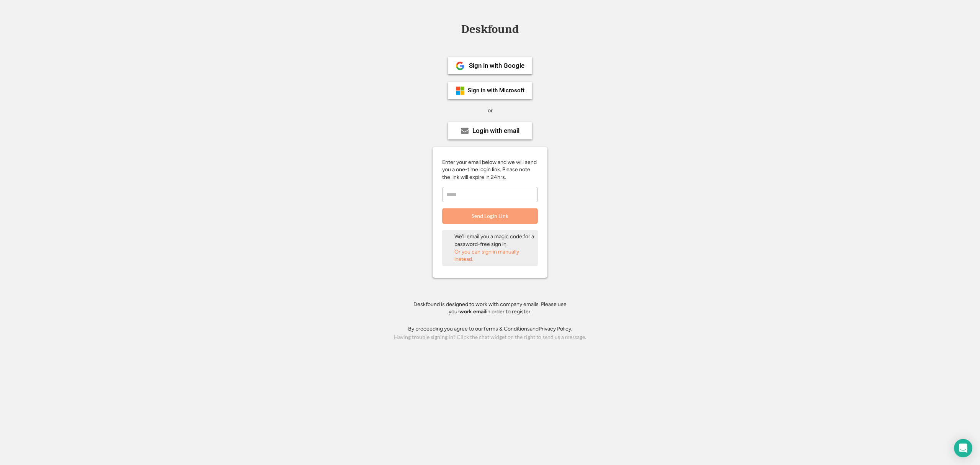  I want to click on div: Login with email, so click(496, 131).